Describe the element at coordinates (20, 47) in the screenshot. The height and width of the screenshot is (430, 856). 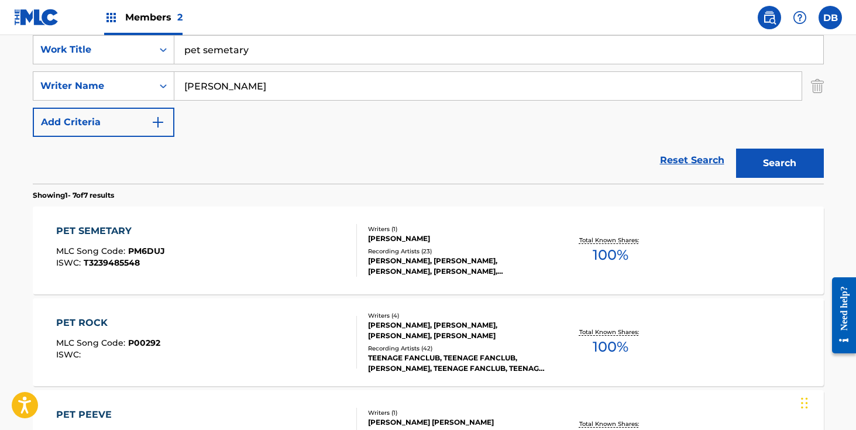
I see `div: Open Resource Center` at that location.